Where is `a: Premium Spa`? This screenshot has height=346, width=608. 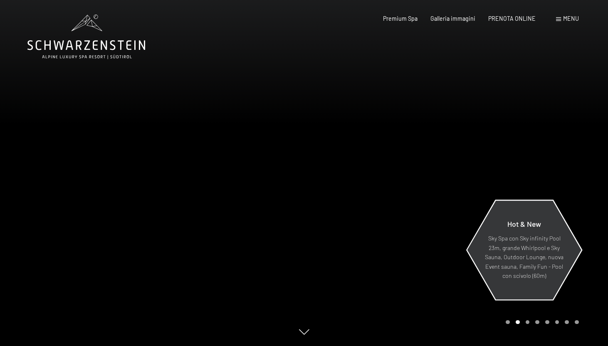 a: Premium Spa is located at coordinates (400, 18).